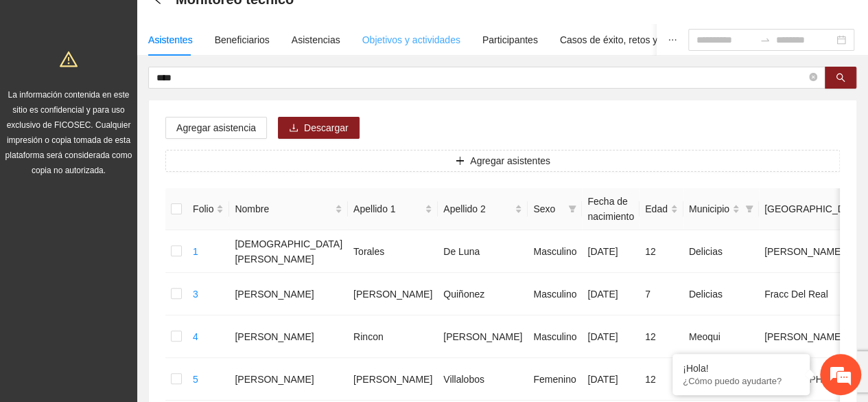 The width and height of the screenshot is (868, 402). I want to click on a: 3, so click(196, 294).